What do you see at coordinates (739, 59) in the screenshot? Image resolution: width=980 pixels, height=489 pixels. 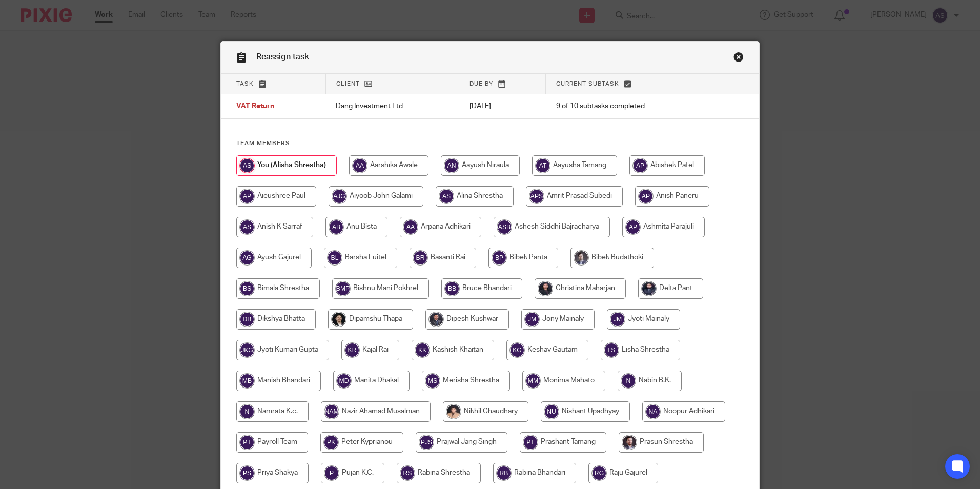 I see `a: Close this dialog window` at bounding box center [739, 59].